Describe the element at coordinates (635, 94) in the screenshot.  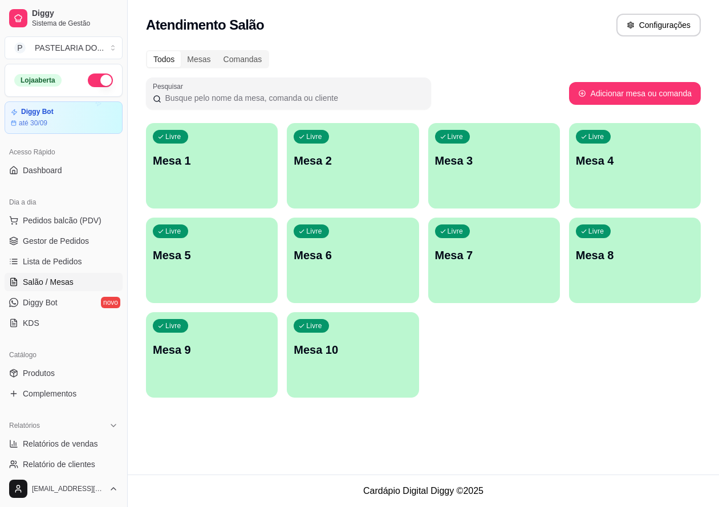
I see `button: Adicionar mesa ou comanda` at that location.